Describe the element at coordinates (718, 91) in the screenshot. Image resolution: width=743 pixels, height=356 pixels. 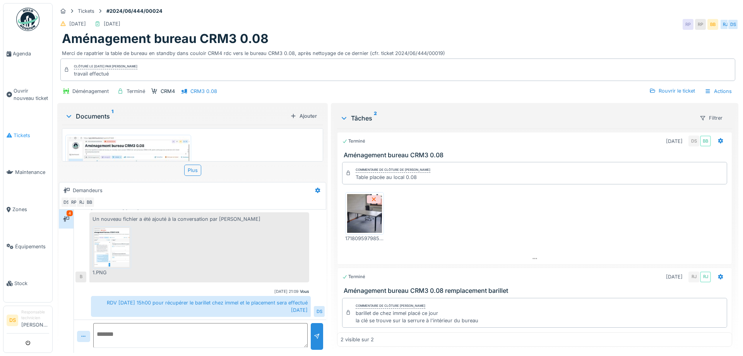
I see `div: Actions` at that location.